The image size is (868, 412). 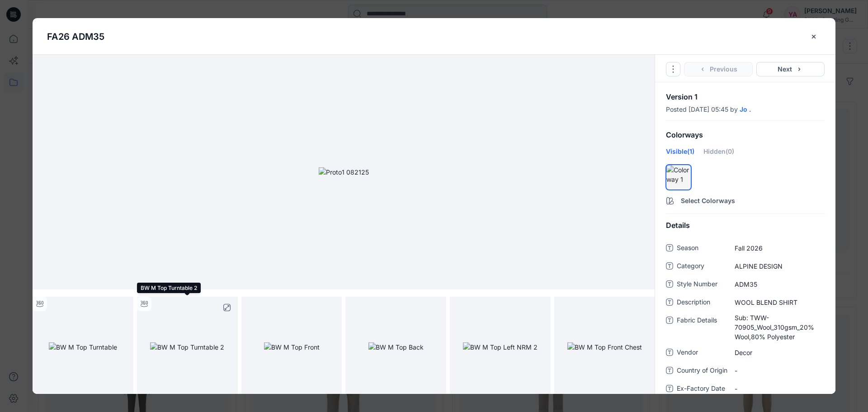 I want to click on span: Fabric Details, so click(x=704, y=328).